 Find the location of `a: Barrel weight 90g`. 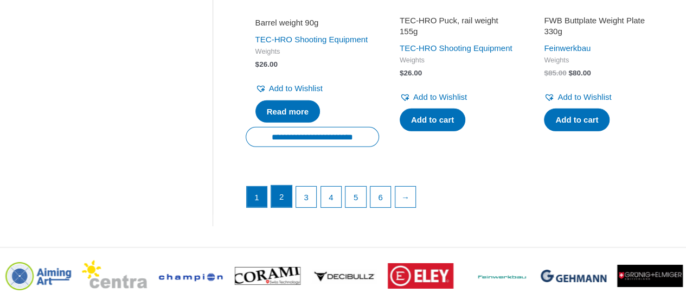

a: Barrel weight 90g is located at coordinates (312, 24).